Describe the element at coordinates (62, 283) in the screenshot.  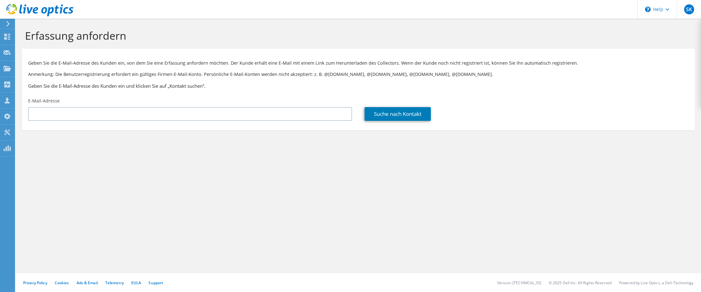
I see `a: Cookies` at that location.